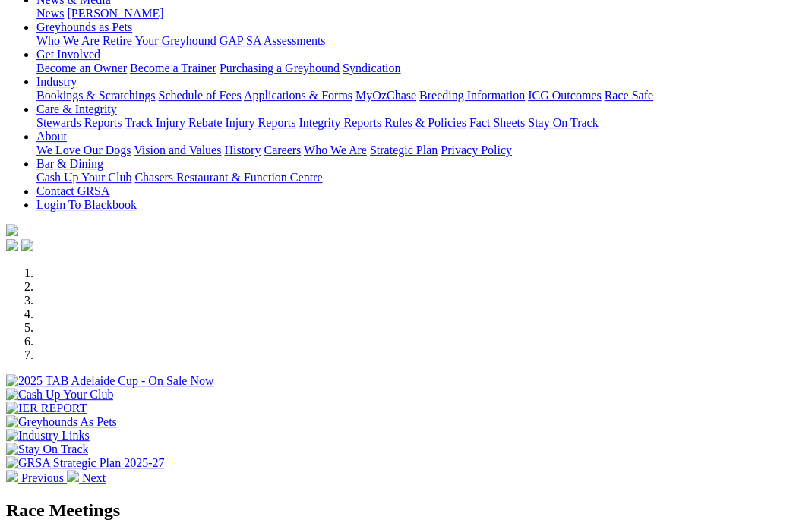 This screenshot has height=523, width=812. Describe the element at coordinates (43, 478) in the screenshot. I see `span: Previous` at that location.